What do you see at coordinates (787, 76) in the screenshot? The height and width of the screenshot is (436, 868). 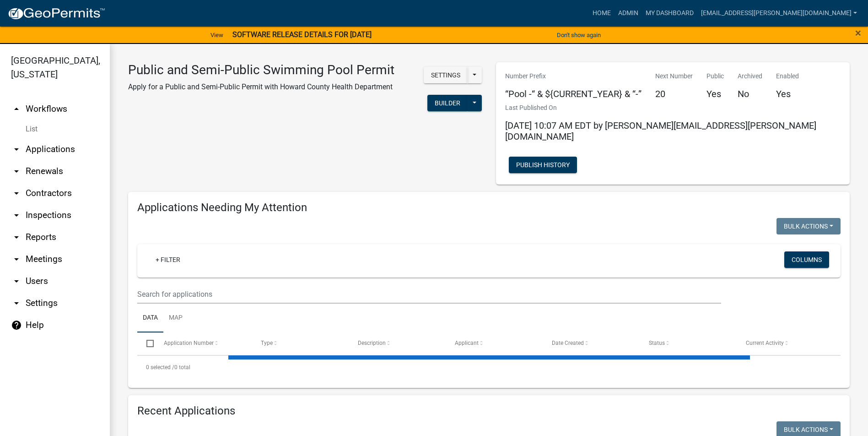 I see `p: Enabled` at bounding box center [787, 76].